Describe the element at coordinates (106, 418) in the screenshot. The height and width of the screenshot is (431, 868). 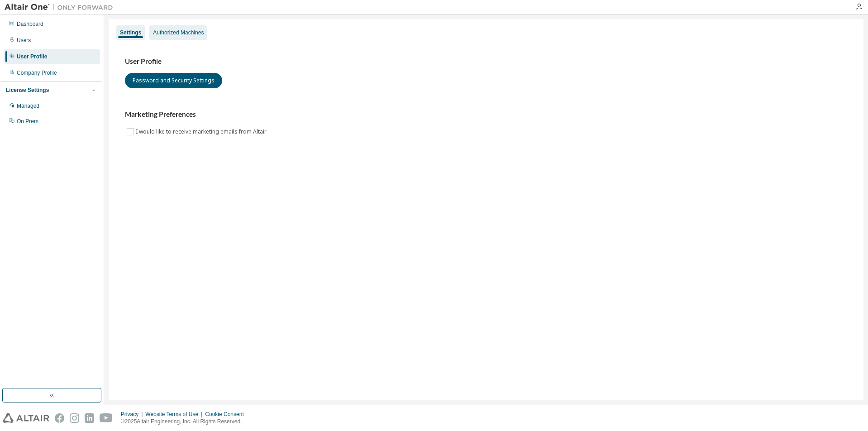
I see `img: youtube.svg` at that location.